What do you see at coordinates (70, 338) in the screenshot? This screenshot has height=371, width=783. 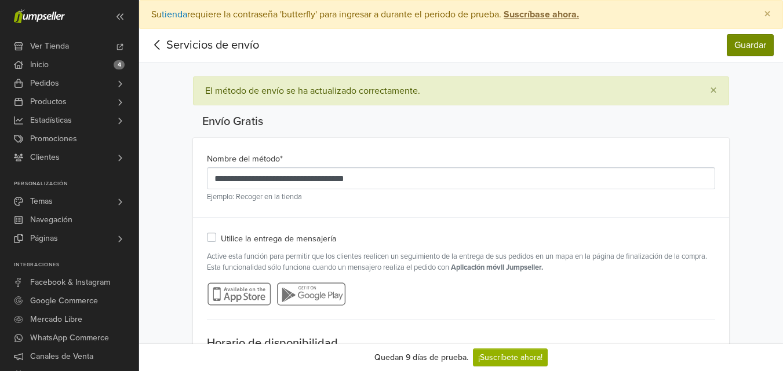 I see `span: WhatsApp Commerce` at bounding box center [70, 338].